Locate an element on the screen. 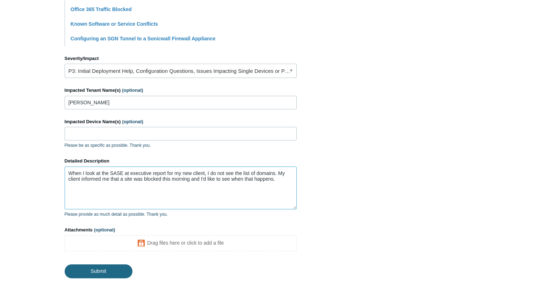 This screenshot has height=295, width=543. p: Please provide as much detail as possible. Thank you. is located at coordinates (181, 214).